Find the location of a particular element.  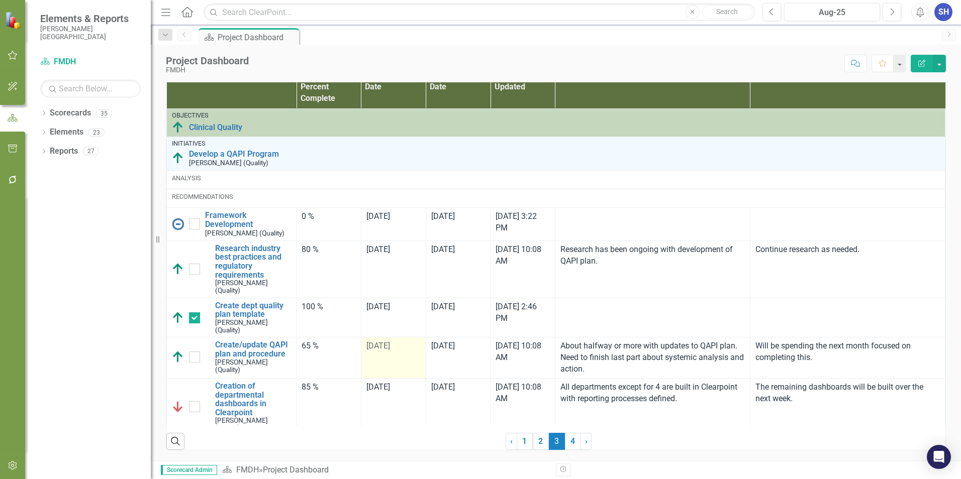

div: 27 is located at coordinates (91, 151).